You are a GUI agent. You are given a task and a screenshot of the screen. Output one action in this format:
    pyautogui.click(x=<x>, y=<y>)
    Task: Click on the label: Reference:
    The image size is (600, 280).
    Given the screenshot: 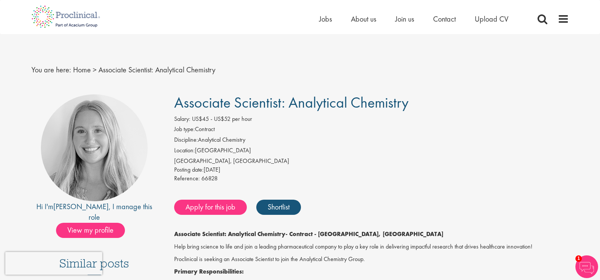 What is the action you would take?
    pyautogui.click(x=187, y=178)
    